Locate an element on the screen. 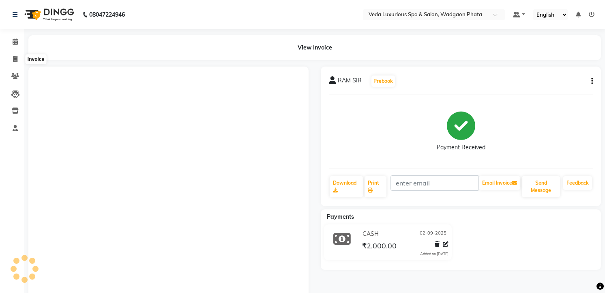  span: CASH is located at coordinates (371, 234).